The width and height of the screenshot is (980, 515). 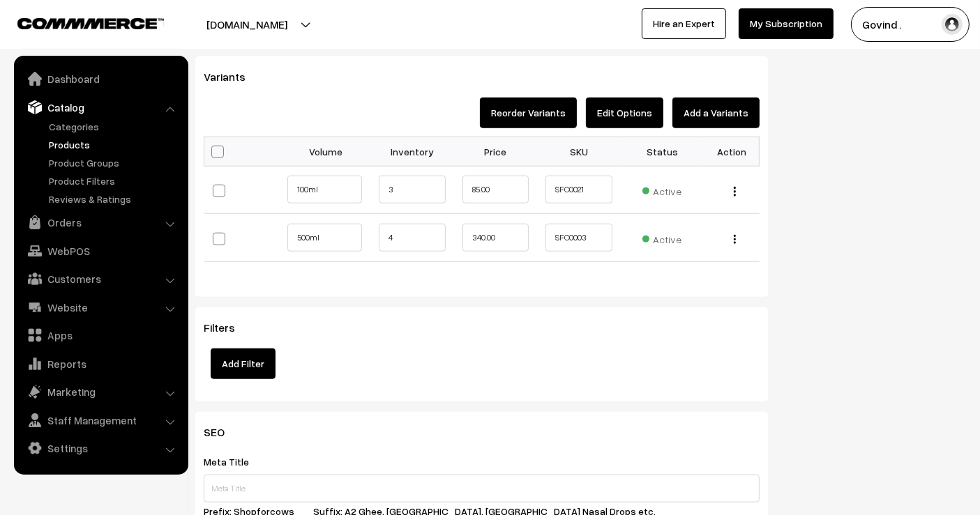 I want to click on a: Product Groups, so click(x=115, y=162).